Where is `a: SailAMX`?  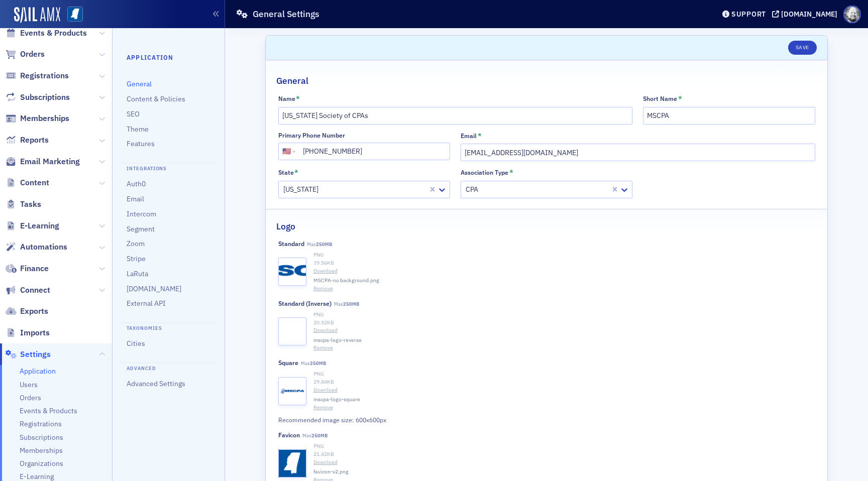
a: SailAMX is located at coordinates (37, 15).